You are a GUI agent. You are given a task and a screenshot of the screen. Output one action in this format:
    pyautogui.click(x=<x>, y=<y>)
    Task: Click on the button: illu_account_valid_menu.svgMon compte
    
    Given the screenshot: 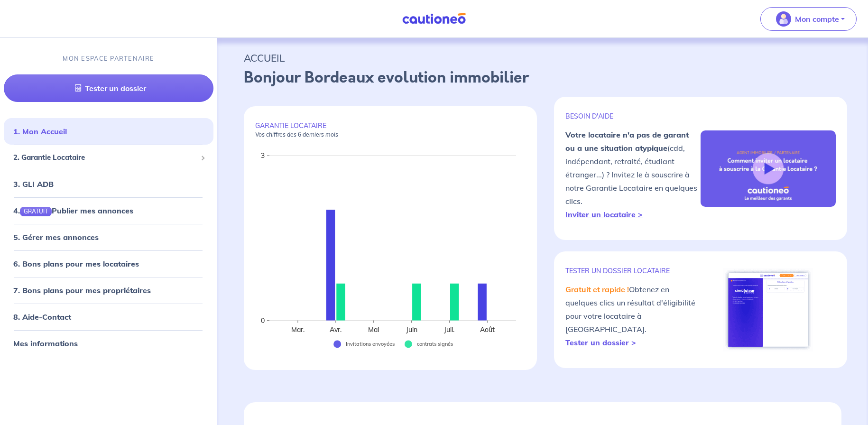 What is the action you would take?
    pyautogui.click(x=808, y=19)
    